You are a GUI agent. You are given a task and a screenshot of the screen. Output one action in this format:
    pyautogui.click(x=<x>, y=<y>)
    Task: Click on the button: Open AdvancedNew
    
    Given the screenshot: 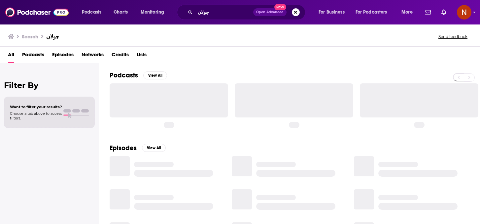 What is the action you would take?
    pyautogui.click(x=270, y=12)
    